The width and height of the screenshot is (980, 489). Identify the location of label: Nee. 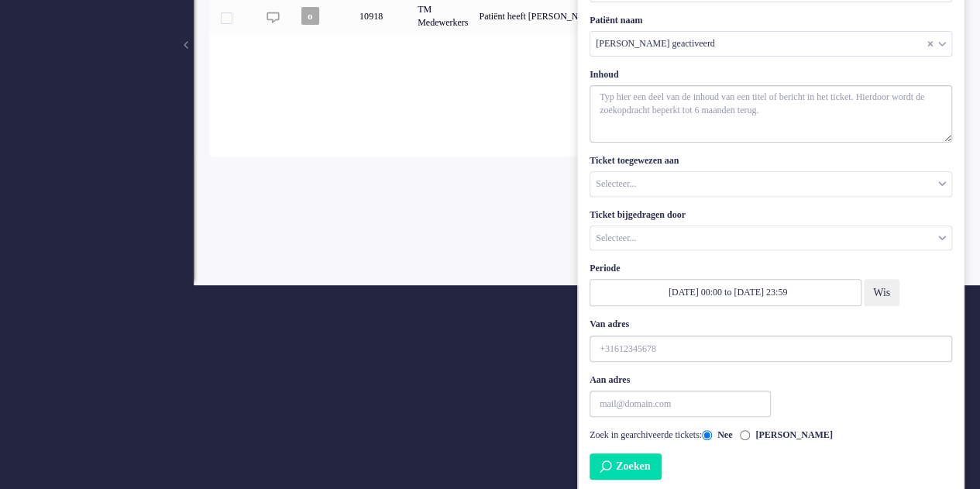
(717, 435).